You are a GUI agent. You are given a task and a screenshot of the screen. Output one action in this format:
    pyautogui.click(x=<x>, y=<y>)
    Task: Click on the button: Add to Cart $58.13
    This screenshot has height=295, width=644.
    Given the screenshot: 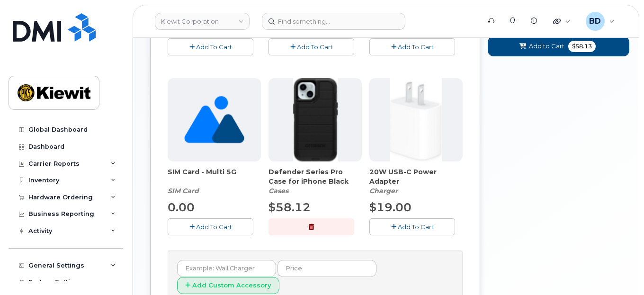 What is the action you would take?
    pyautogui.click(x=558, y=46)
    